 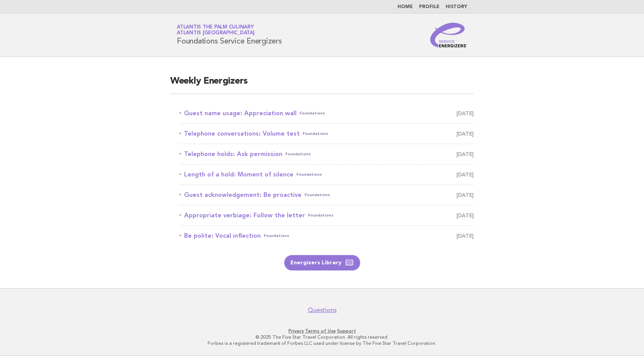 I want to click on a: Questions, so click(x=322, y=310).